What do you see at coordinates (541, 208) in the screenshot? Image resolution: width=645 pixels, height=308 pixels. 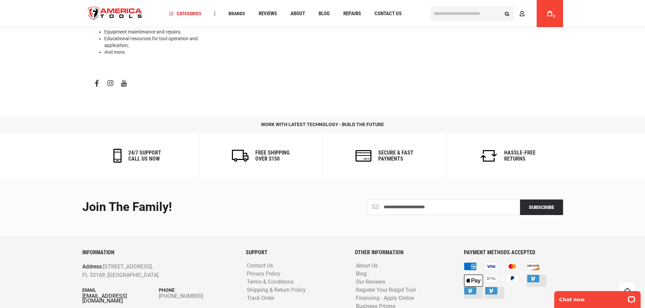 I see `button: Subscribe` at bounding box center [541, 208].